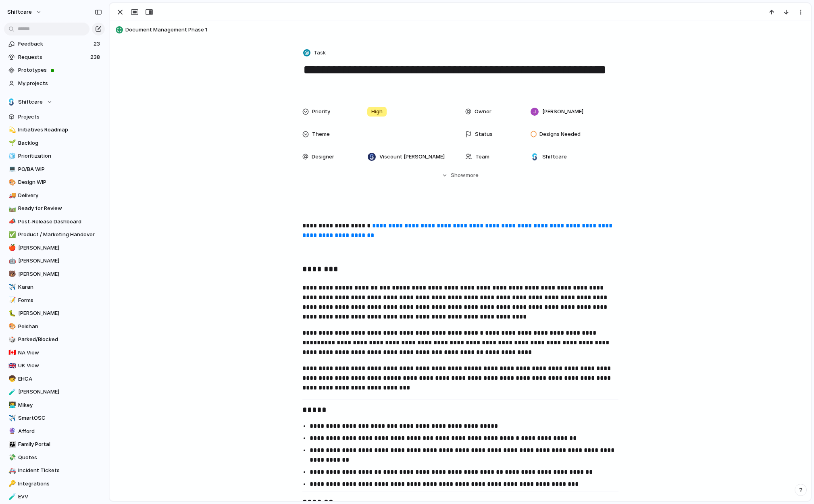  What do you see at coordinates (54, 130) in the screenshot?
I see `div: 💫Initiatives Roadmap` at bounding box center [54, 130].